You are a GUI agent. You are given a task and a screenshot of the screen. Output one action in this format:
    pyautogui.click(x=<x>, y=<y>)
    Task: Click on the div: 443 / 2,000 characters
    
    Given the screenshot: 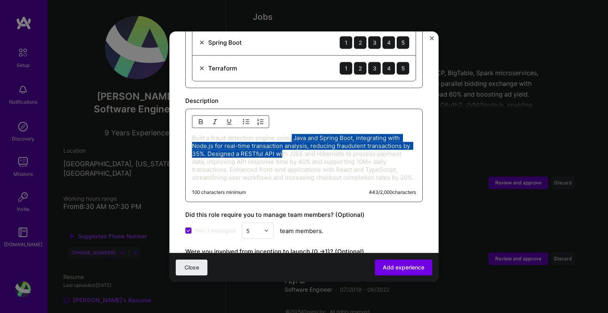 What is the action you would take?
    pyautogui.click(x=392, y=192)
    